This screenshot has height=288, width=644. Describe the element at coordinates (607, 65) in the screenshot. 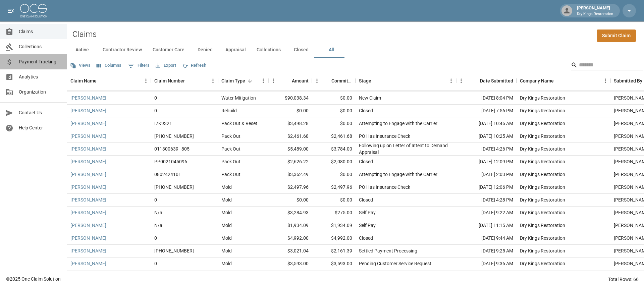

I see `div: Search` at that location.